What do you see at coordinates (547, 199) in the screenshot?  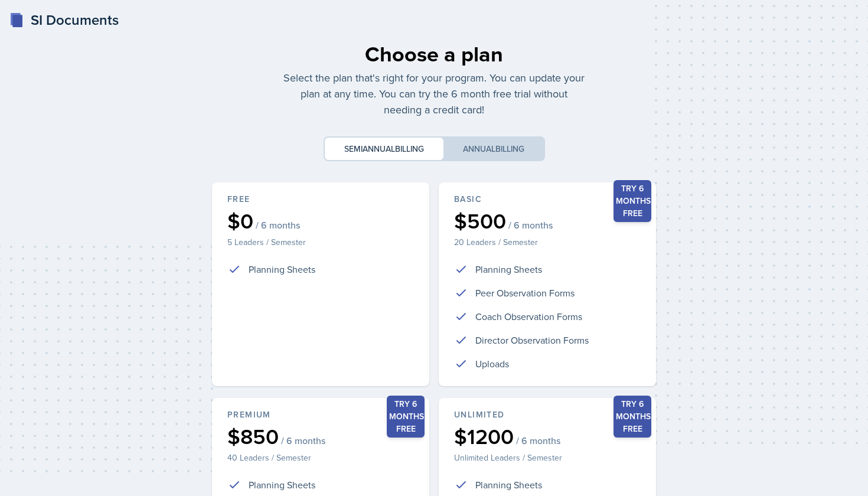 I see `div: Basic` at bounding box center [547, 199].